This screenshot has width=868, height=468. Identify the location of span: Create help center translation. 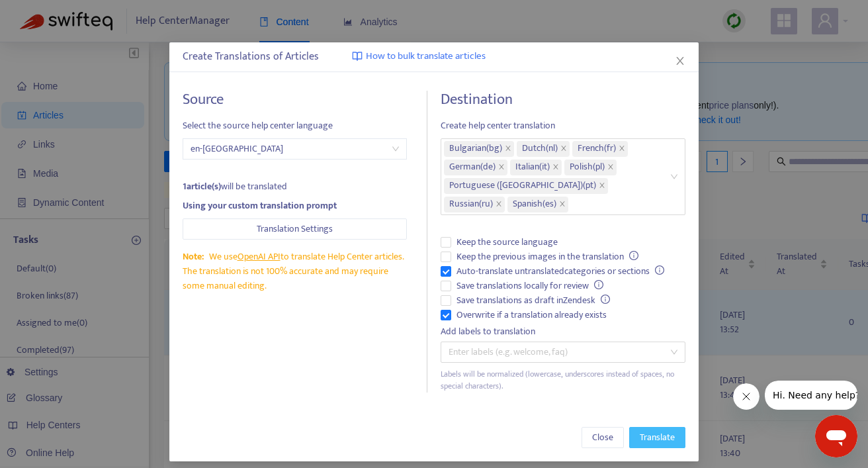
(563, 126).